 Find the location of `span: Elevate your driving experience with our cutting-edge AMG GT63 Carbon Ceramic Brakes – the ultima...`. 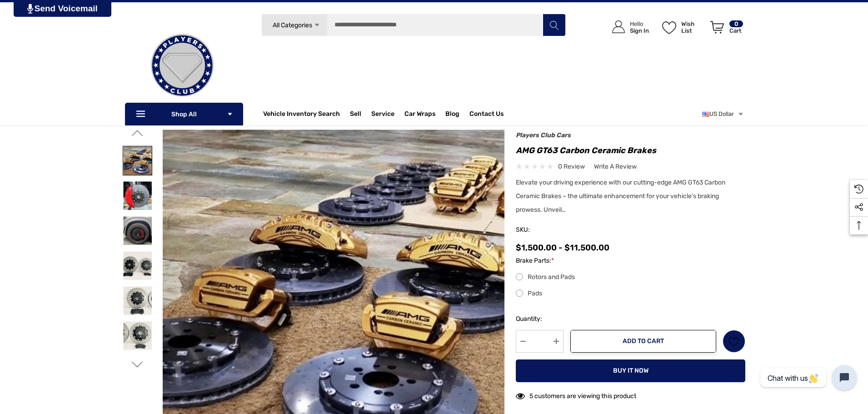

span: Elevate your driving experience with our cutting-edge AMG GT63 Carbon Ceramic Brakes – the ultima... is located at coordinates (620, 196).